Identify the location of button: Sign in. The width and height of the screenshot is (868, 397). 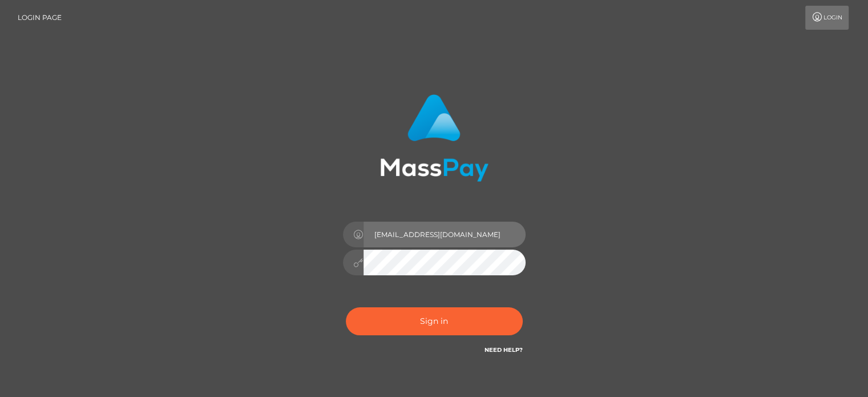
(434, 321).